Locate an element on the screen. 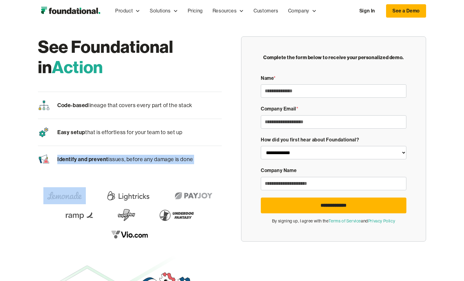 The width and height of the screenshot is (464, 281). a: See a Demo is located at coordinates (406, 11).